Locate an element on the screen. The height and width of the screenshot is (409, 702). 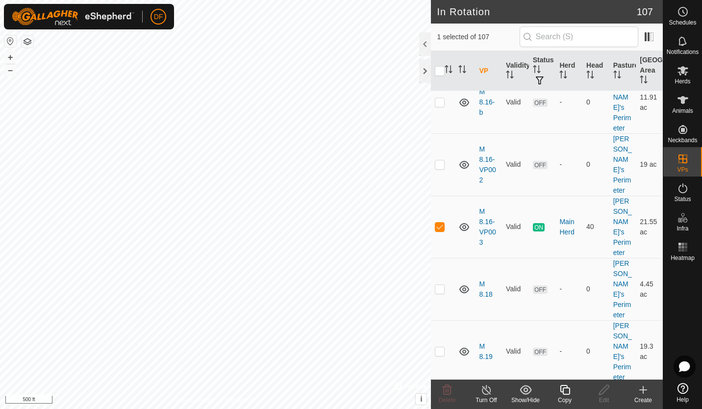
th: Herd is located at coordinates (569, 71).